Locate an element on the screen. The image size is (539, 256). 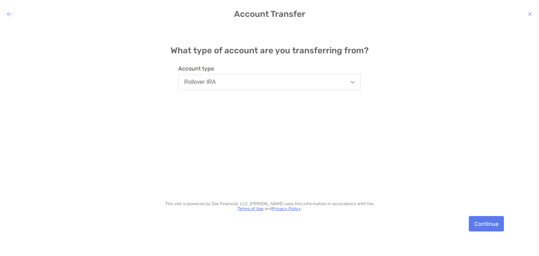
a: Terms of Use is located at coordinates (251, 209).